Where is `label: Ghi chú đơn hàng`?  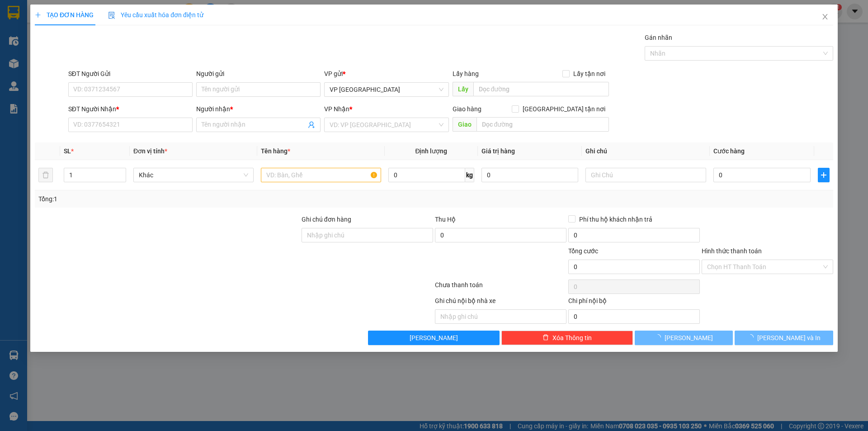
label: Ghi chú đơn hàng is located at coordinates (326, 220).